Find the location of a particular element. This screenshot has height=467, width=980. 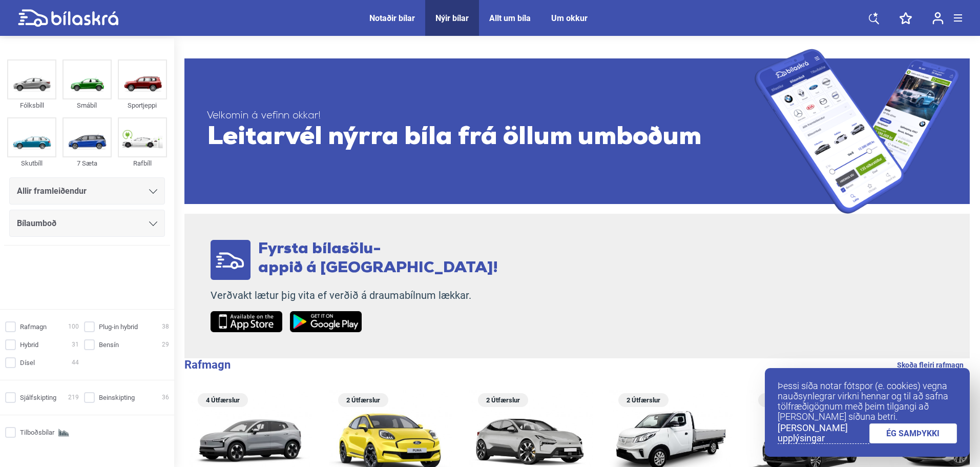

span: 36 is located at coordinates (165, 397).